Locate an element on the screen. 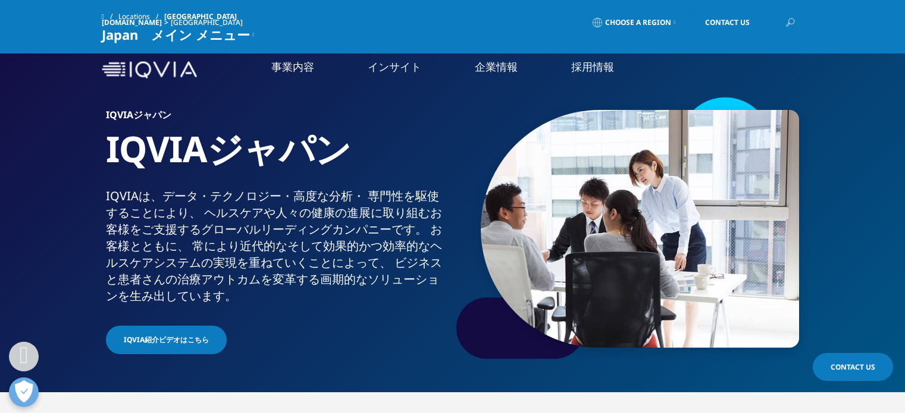 The width and height of the screenshot is (905, 413). span: Choose a Region is located at coordinates (638, 23).